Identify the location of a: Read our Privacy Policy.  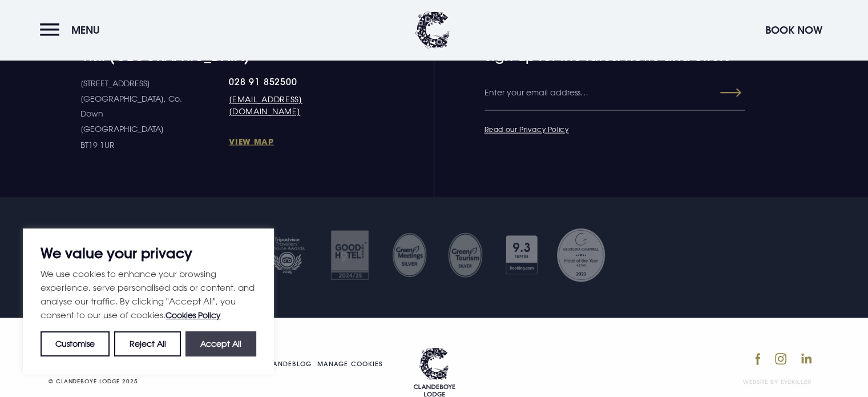
(527, 129).